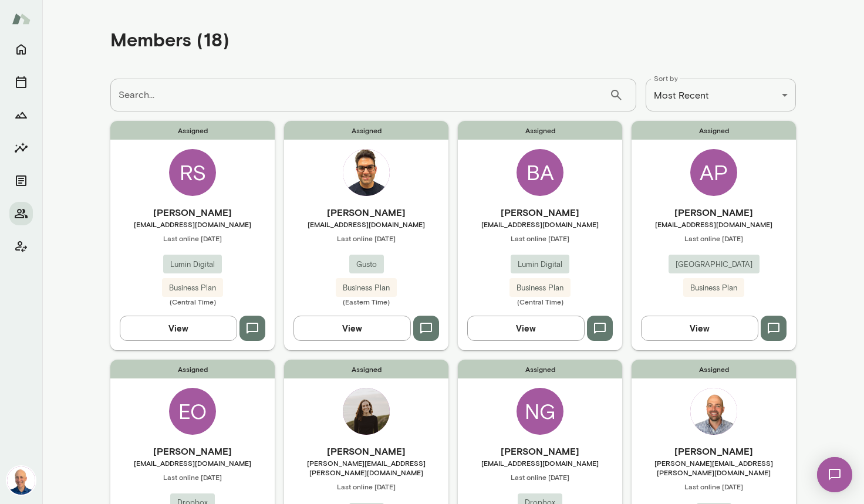  Describe the element at coordinates (21, 19) in the screenshot. I see `img: Mento` at that location.